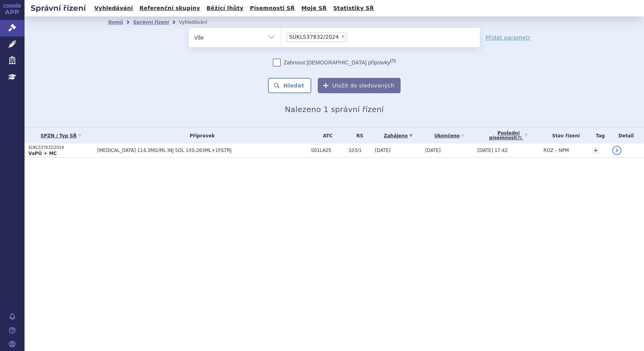 The image size is (644, 351). What do you see at coordinates (556, 150) in the screenshot?
I see `span: ROZ – NPM` at bounding box center [556, 150].